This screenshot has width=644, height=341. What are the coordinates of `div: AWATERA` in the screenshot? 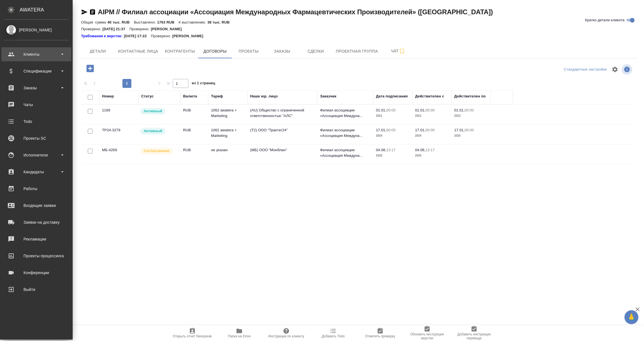 It's located at (46, 10).